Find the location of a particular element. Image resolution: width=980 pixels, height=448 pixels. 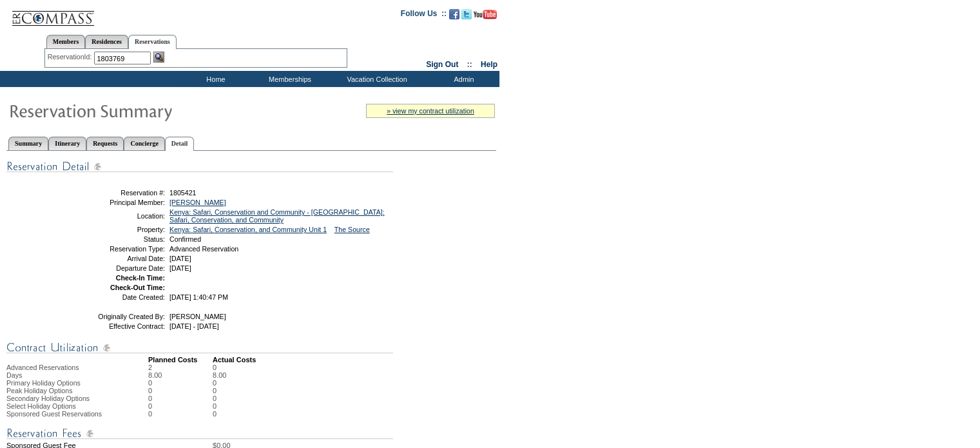

td: Home is located at coordinates (214, 79).